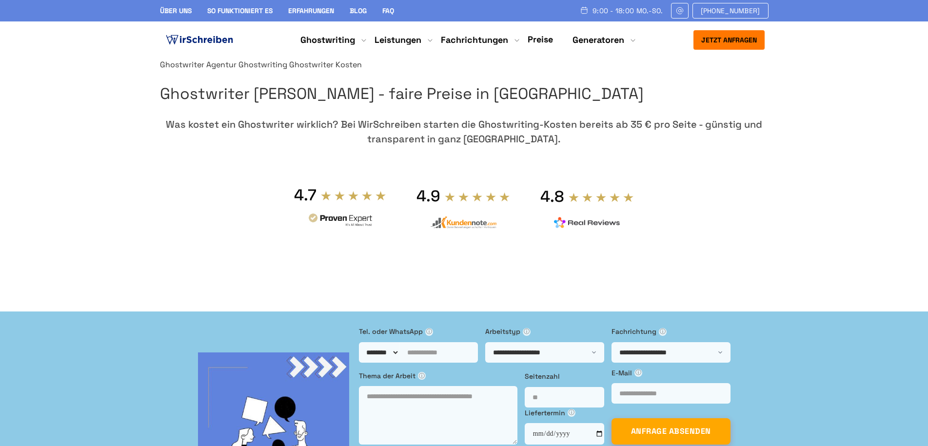 This screenshot has height=446, width=928. Describe the element at coordinates (599, 40) in the screenshot. I see `a: Generatoren` at that location.